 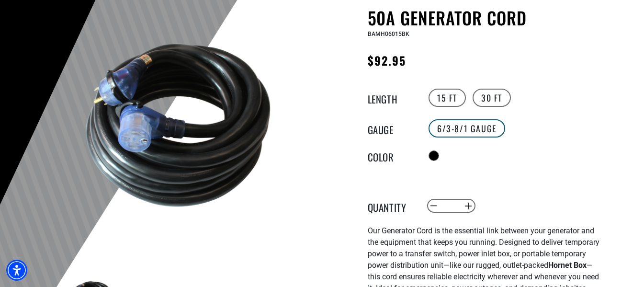 I want to click on span: $92.95, so click(x=387, y=60).